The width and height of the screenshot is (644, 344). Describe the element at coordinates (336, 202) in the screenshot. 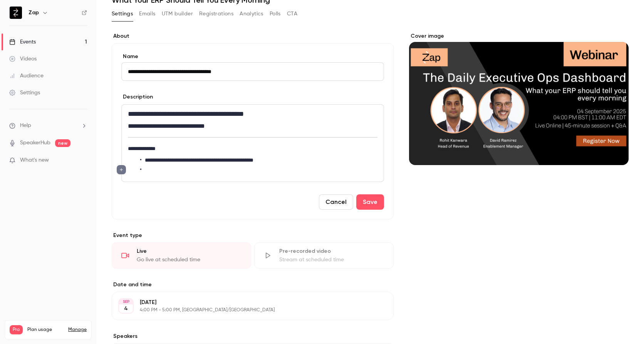

I see `button: Cancel` at that location.